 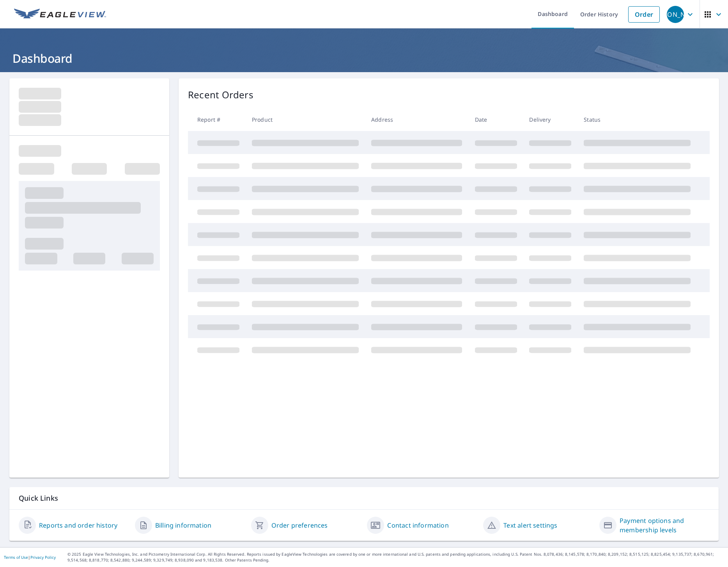 I want to click on th: Report #, so click(x=217, y=119).